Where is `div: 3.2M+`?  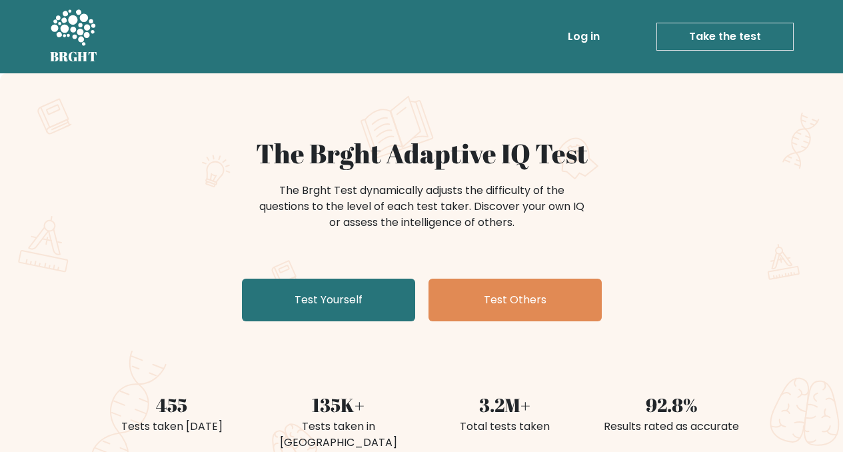 div: 3.2M+ is located at coordinates (505, 404).